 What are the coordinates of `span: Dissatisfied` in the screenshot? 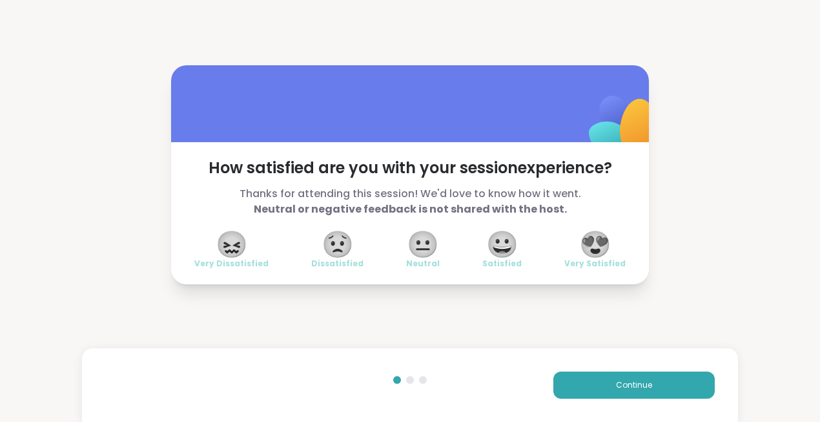 It's located at (337, 264).